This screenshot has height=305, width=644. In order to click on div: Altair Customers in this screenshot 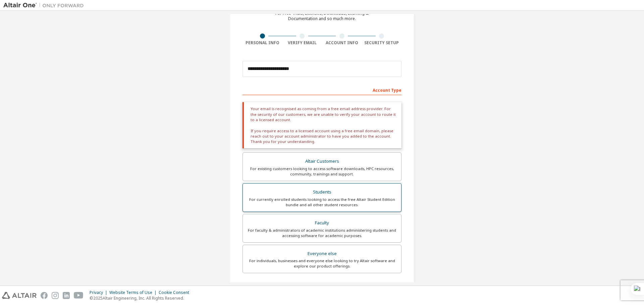, I will do `click(322, 161)`.